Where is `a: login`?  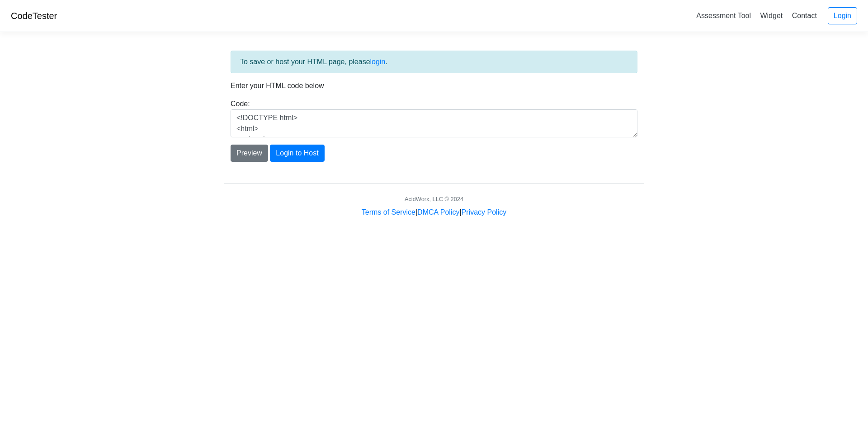 a: login is located at coordinates (378, 61).